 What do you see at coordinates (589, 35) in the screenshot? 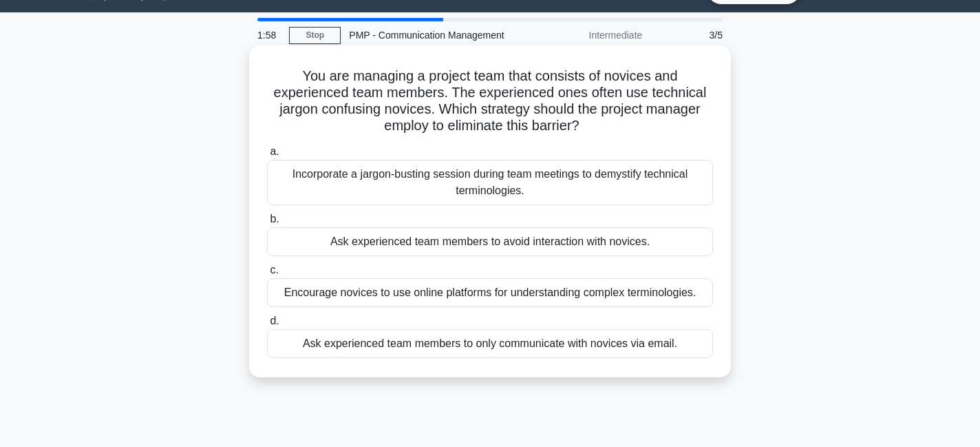
I see `div: Intermediate` at bounding box center [589, 35].